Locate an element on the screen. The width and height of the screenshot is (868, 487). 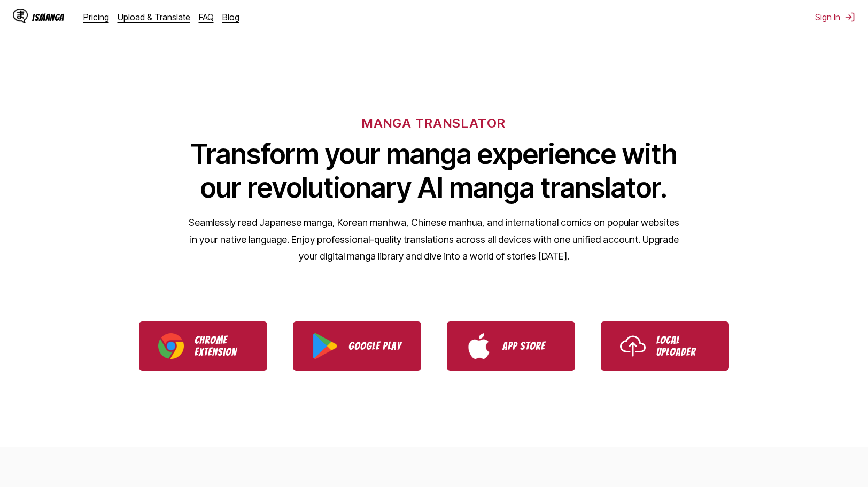
img: Sign out is located at coordinates (849, 17).